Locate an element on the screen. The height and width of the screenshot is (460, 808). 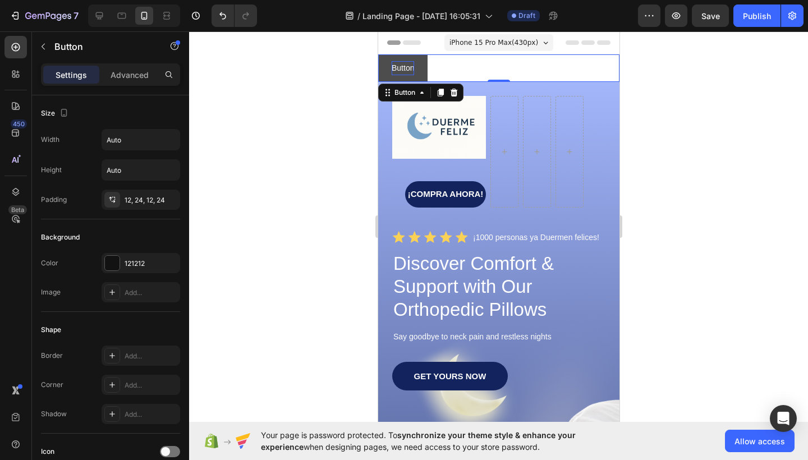
button: Publish is located at coordinates (757, 16).